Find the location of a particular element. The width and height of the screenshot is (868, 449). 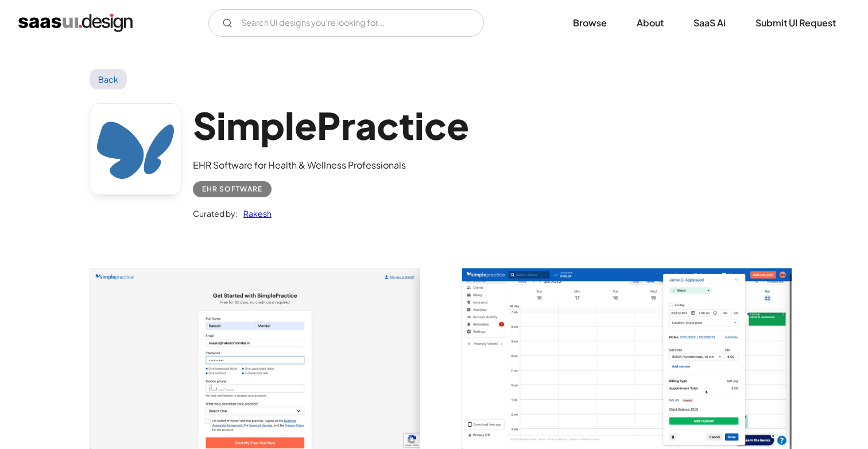

h1: SimplePractice is located at coordinates (331, 125).